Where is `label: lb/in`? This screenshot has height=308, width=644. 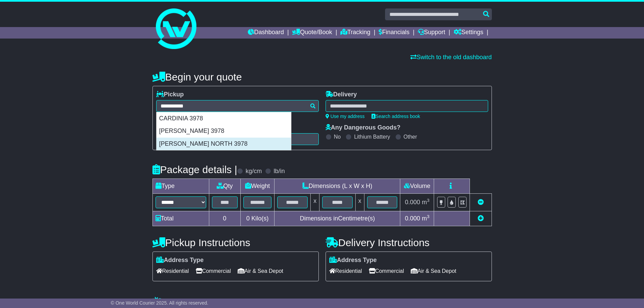
label: lb/in is located at coordinates (279, 171).